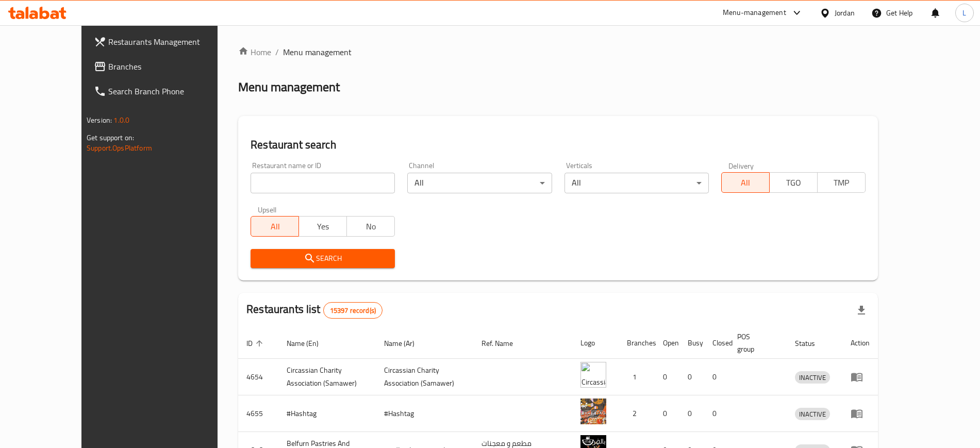 The height and width of the screenshot is (448, 980). Describe the element at coordinates (323, 258) in the screenshot. I see `span: Search` at that location.